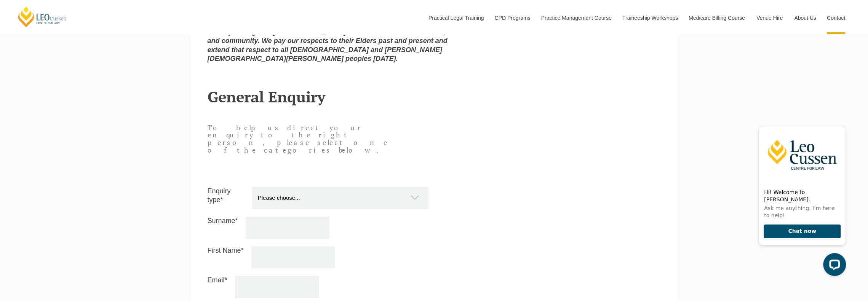 This screenshot has height=301, width=868. What do you see at coordinates (650, 18) in the screenshot?
I see `a: Traineeship Workshops` at bounding box center [650, 18].